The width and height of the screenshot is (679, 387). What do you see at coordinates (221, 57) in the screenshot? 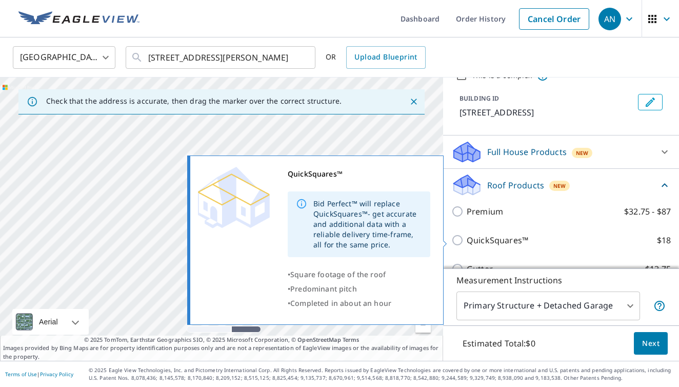
I see `input: Search by address or latitude-longitude` at bounding box center [221, 57].